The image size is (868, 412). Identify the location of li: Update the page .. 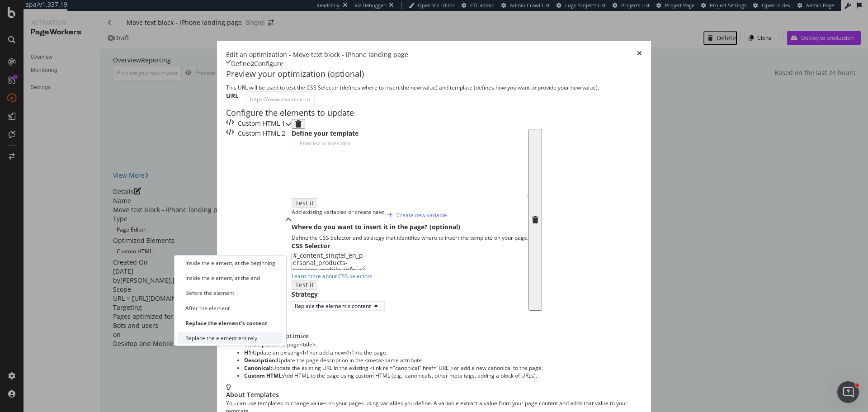
(443, 344).